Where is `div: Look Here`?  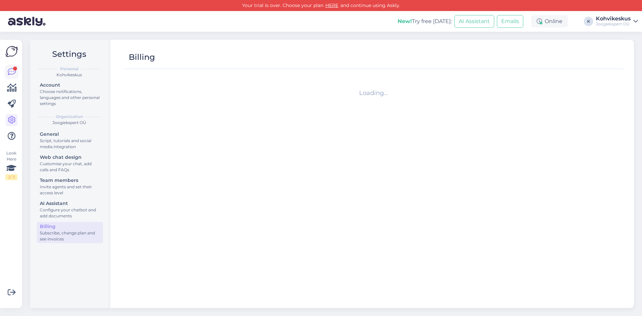
div: Look Here is located at coordinates (11, 165).